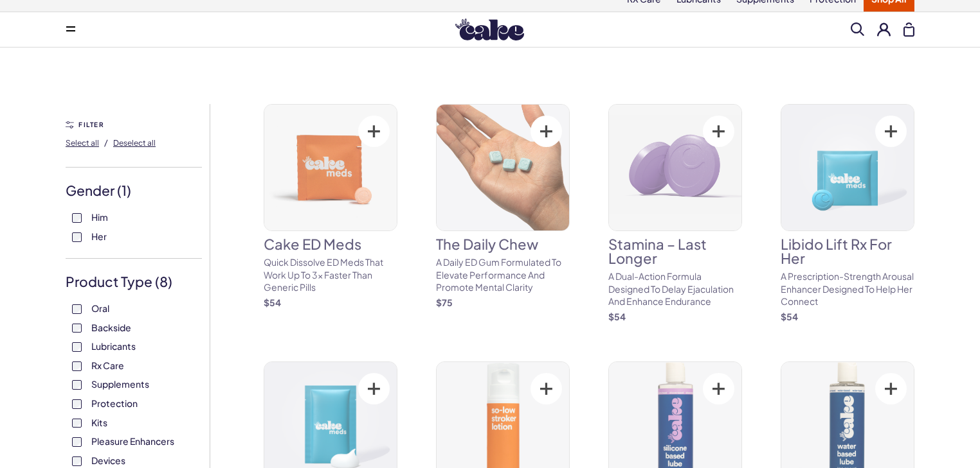 The height and width of the screenshot is (468, 980). Describe the element at coordinates (77, 237) in the screenshot. I see `input: Her` at that location.